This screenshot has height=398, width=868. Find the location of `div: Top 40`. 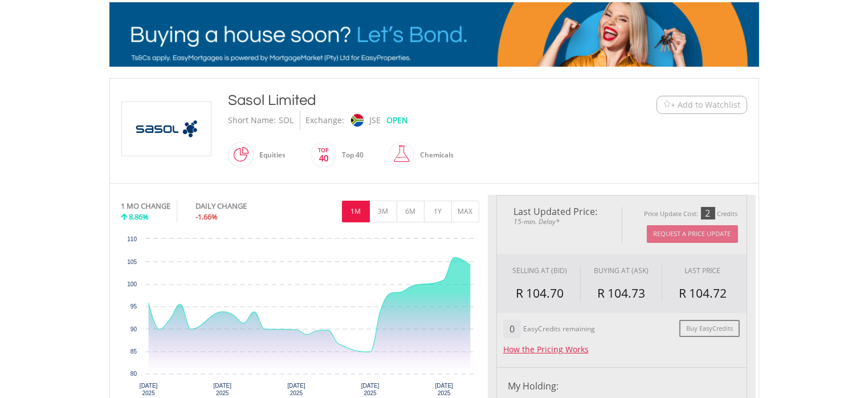

div: Top 40 is located at coordinates (350, 155).